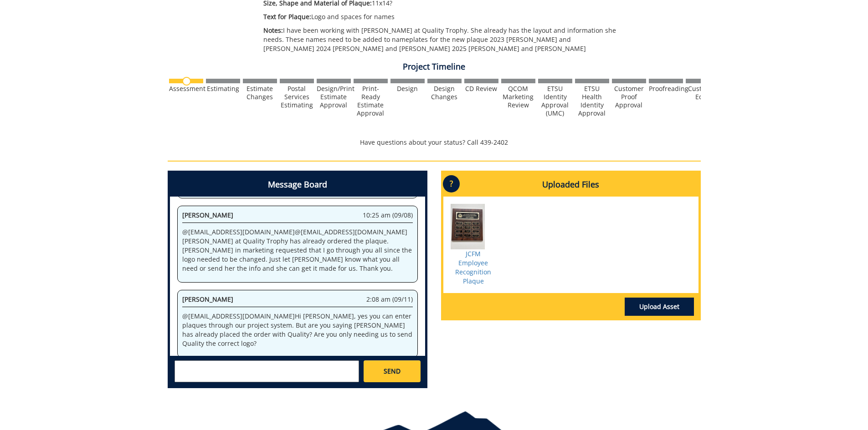 The width and height of the screenshot is (868, 430). Describe the element at coordinates (273, 30) in the screenshot. I see `span: Notes:` at that location.